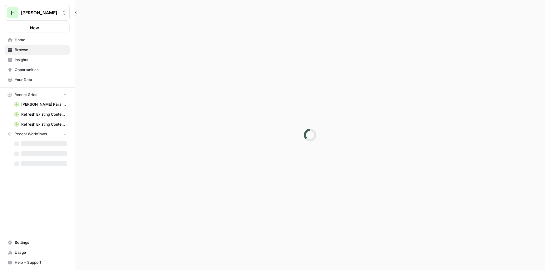 This screenshot has width=545, height=270. What do you see at coordinates (37, 40) in the screenshot?
I see `a: Home` at bounding box center [37, 40].